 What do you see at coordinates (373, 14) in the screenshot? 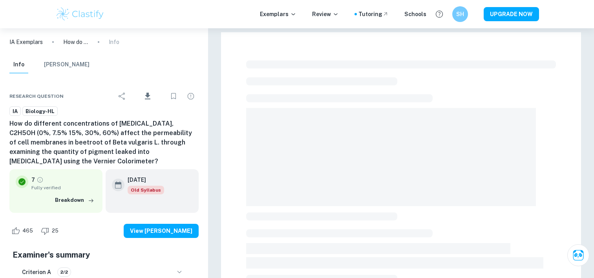
I see `div: Tutoring` at bounding box center [373, 14].